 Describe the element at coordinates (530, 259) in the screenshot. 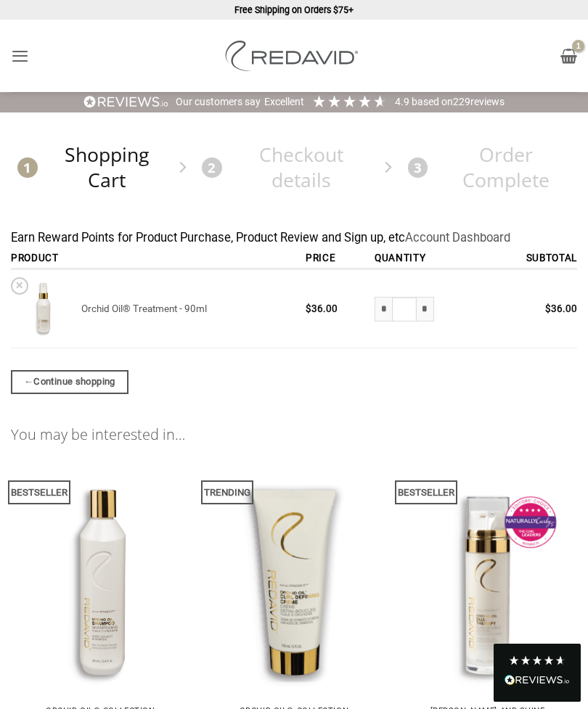

I see `th: Subtotal` at that location.